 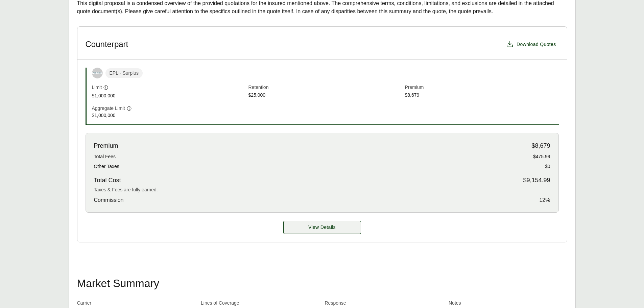 I want to click on div: Taxes & Fees are fully earned., so click(x=322, y=190).